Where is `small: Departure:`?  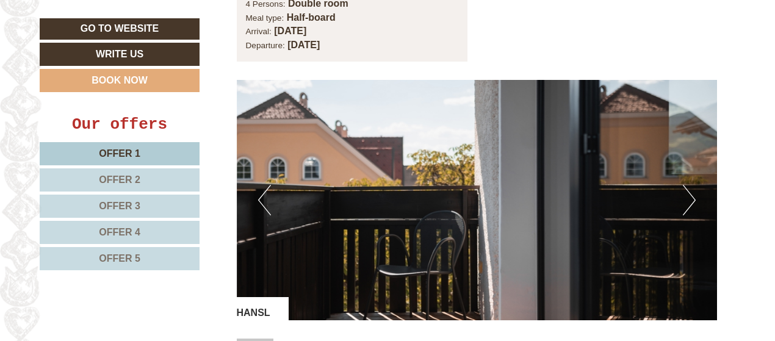 small: Departure: is located at coordinates (266, 45).